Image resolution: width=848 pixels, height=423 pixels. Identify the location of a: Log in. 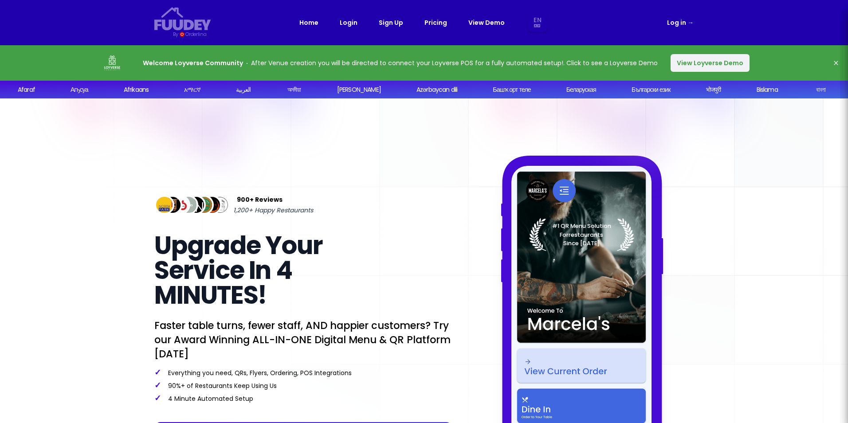
(681, 23).